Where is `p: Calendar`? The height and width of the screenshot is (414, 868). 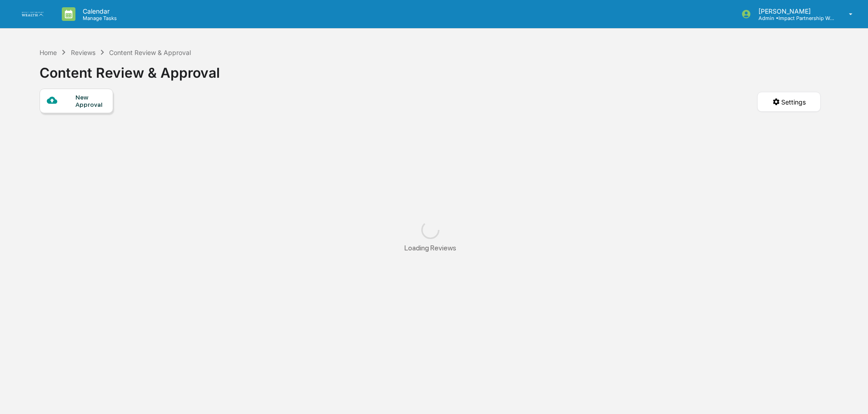
p: Calendar is located at coordinates (99, 11).